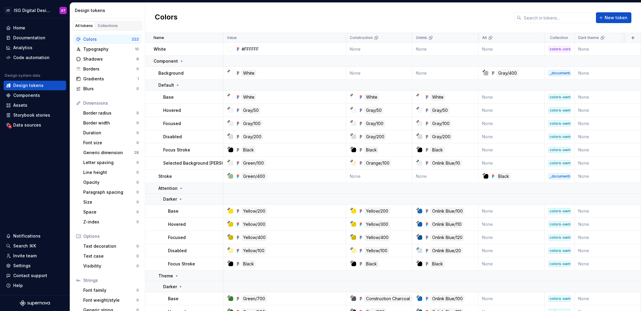  What do you see at coordinates (377, 211) in the screenshot?
I see `div: Yellow/200` at bounding box center [377, 211].